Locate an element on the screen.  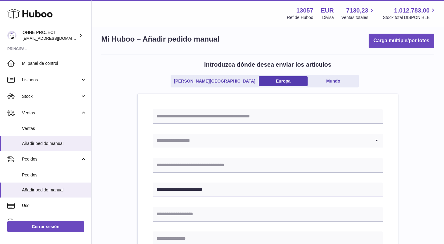
span: Facturación y pagos is located at coordinates (51, 222).